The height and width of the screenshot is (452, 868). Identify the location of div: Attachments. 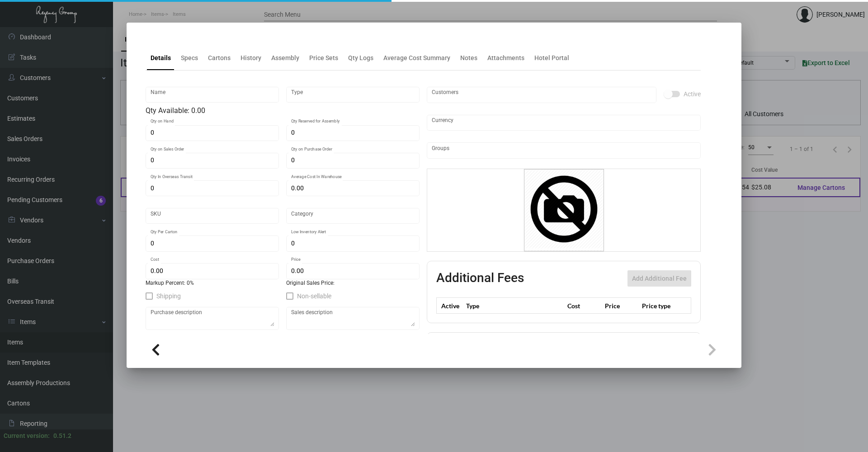
(506, 58).